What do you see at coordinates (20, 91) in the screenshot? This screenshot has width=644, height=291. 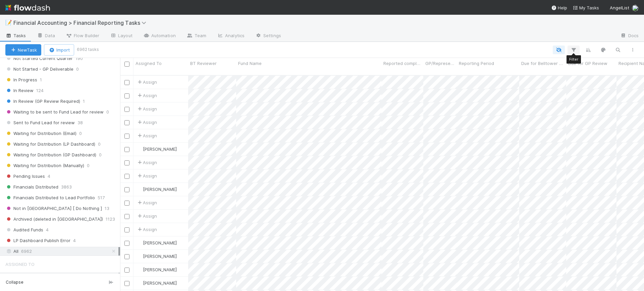 I see `span: In Review` at bounding box center [20, 91].